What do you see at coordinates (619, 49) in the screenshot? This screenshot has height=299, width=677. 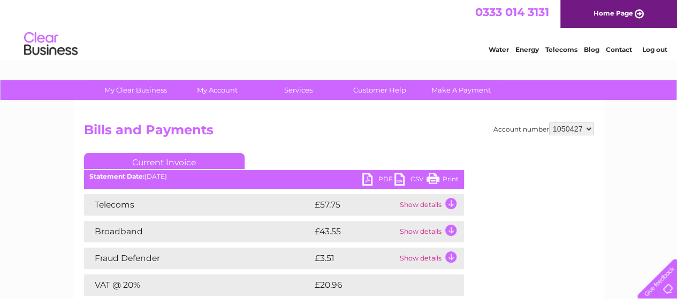 I see `a: Contact` at bounding box center [619, 49].